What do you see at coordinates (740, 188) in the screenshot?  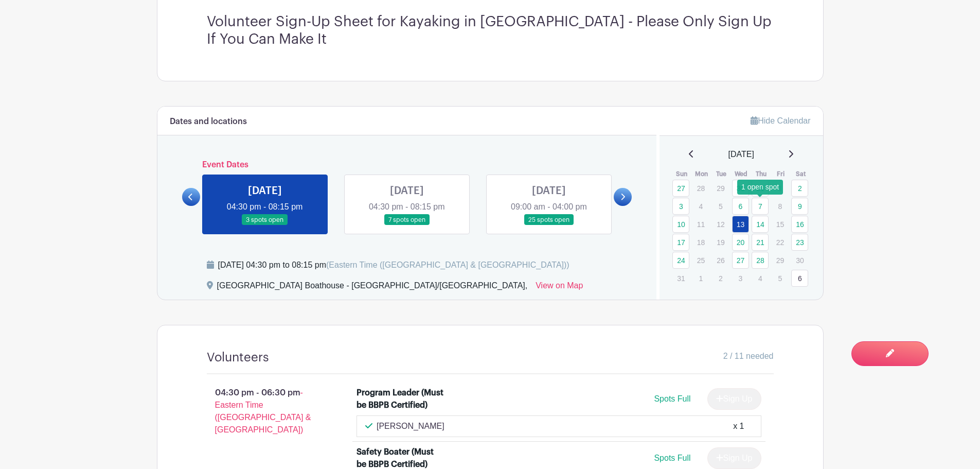 I see `a: 30` at bounding box center [740, 188].